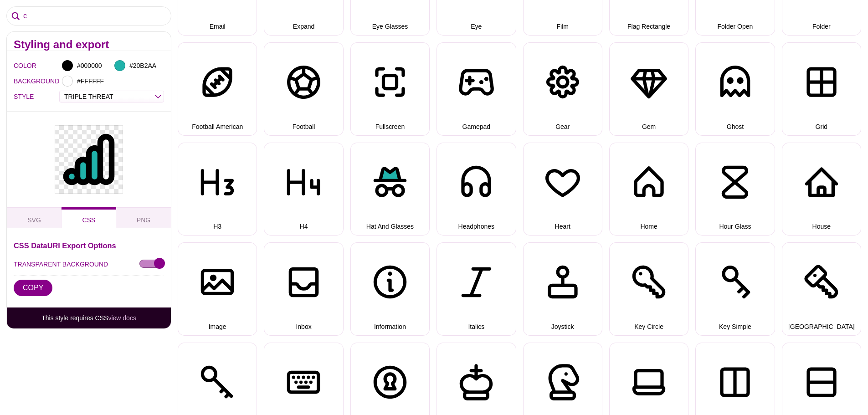 The height and width of the screenshot is (415, 868). What do you see at coordinates (476, 289) in the screenshot?
I see `button: Italics` at bounding box center [476, 289].